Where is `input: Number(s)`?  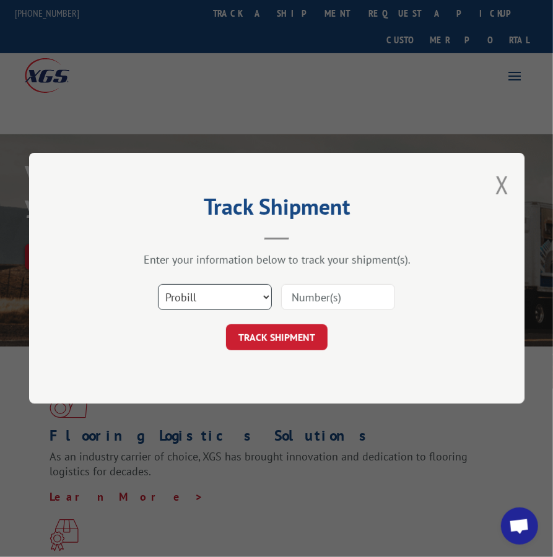 input: Number(s) is located at coordinates (338, 298).